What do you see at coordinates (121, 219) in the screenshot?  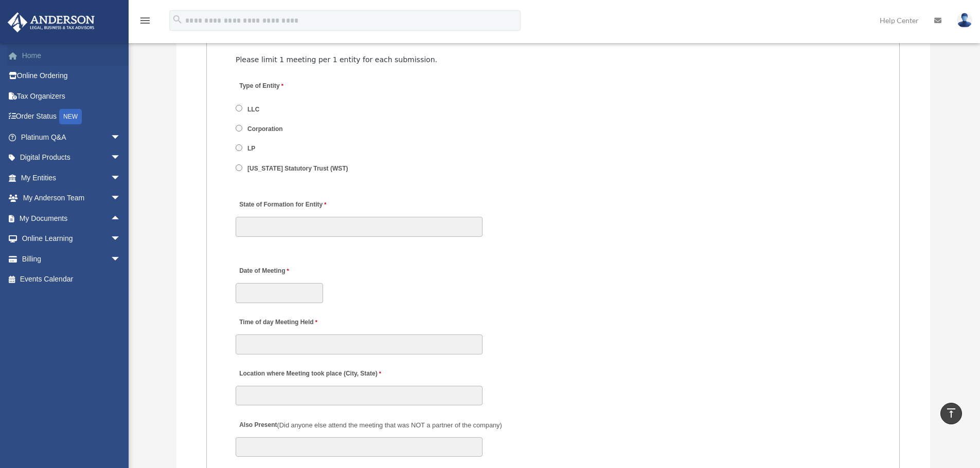 I see `span: arrow_drop_up` at bounding box center [121, 219].